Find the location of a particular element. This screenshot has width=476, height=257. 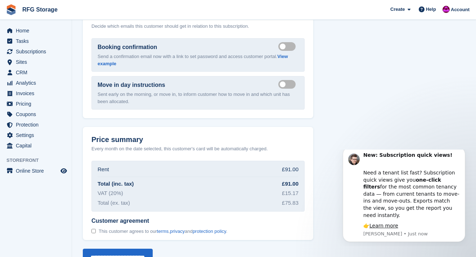

span: Help is located at coordinates (431, 9).